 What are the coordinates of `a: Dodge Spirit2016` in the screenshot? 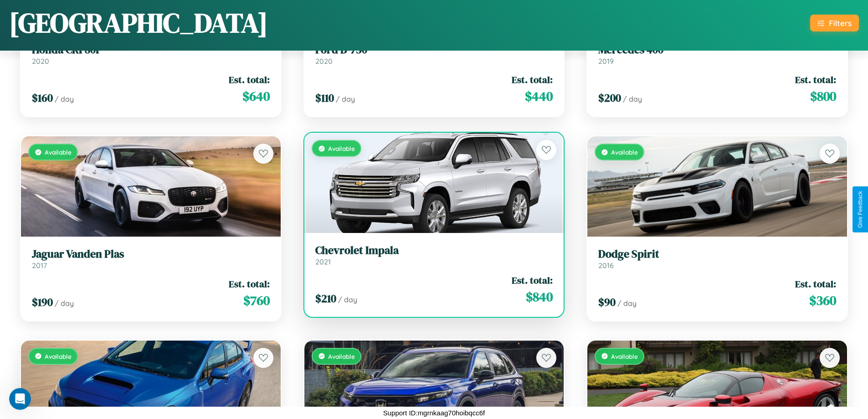 It's located at (717, 258).